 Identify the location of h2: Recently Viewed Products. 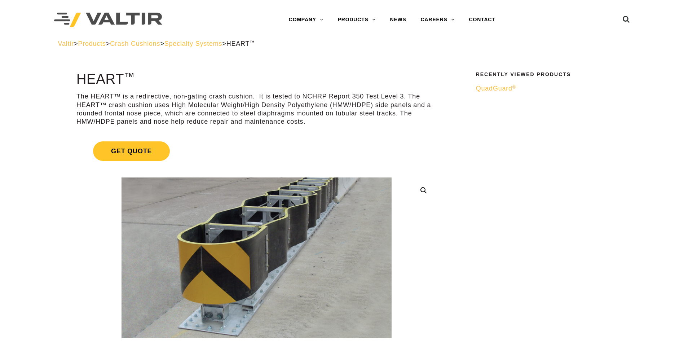
(548, 74).